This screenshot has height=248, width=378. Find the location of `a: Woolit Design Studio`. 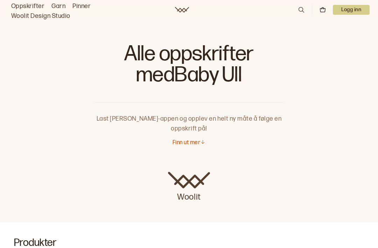

a: Woolit Design Studio is located at coordinates (41, 16).